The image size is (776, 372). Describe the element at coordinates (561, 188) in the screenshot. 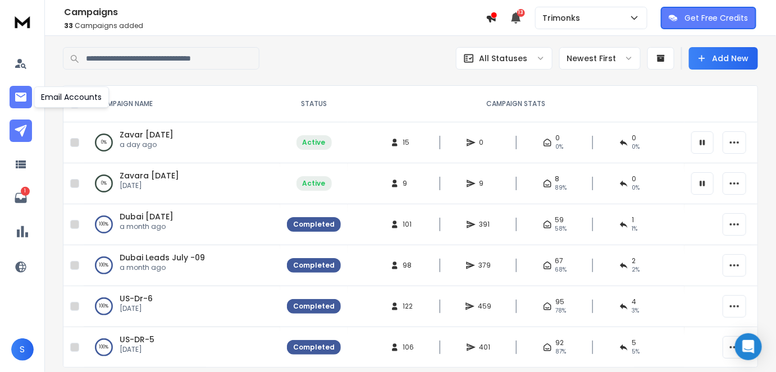

I see `span: 89 %` at that location.